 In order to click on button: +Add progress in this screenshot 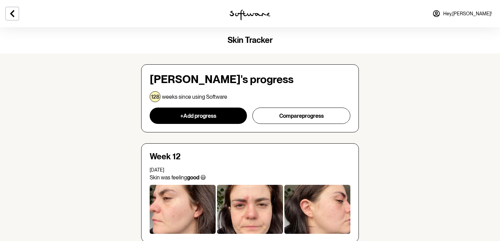, I will do `click(198, 116)`.